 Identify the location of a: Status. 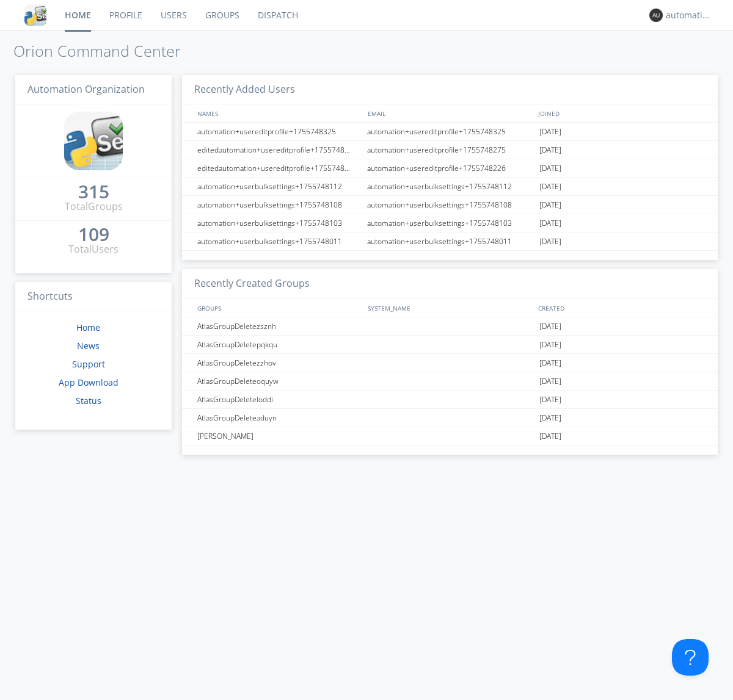
(89, 401).